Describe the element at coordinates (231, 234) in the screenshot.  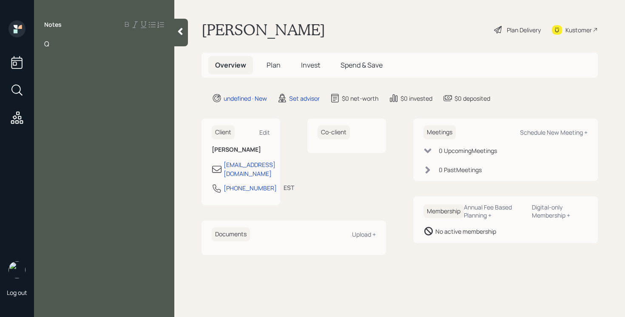
I see `h6: Documents` at that location.